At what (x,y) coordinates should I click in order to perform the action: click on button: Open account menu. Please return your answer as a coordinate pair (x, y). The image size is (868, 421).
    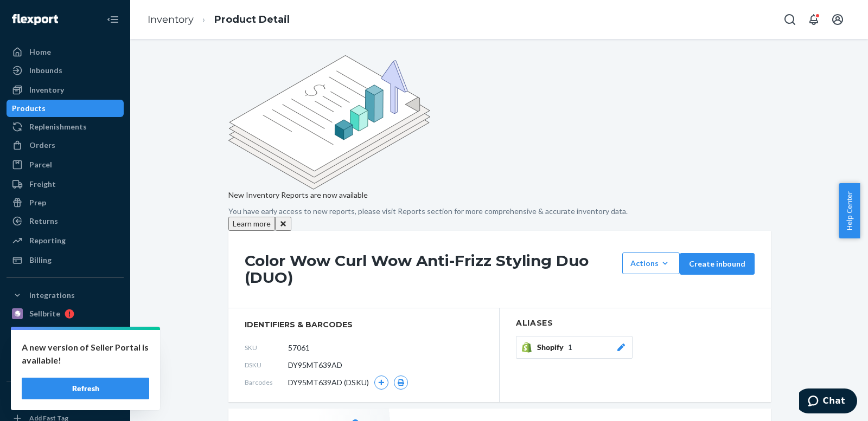
    Looking at the image, I should click on (838, 20).